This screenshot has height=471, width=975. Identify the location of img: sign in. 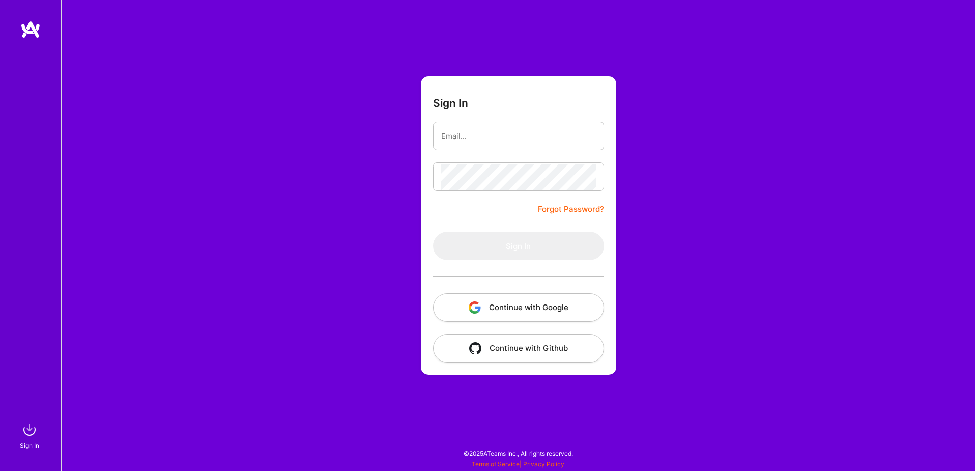
(30, 430).